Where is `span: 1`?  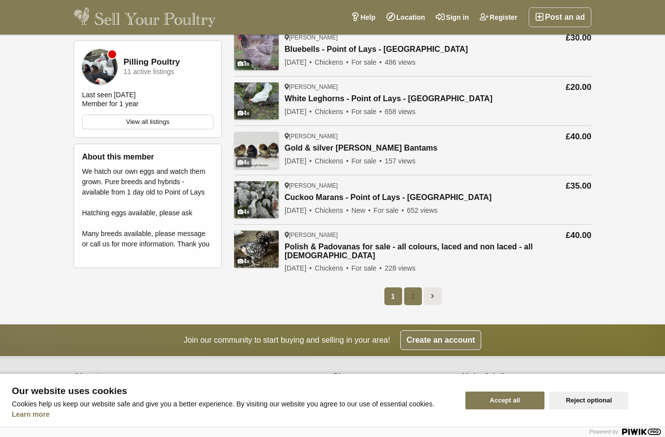
span: 1 is located at coordinates (393, 296).